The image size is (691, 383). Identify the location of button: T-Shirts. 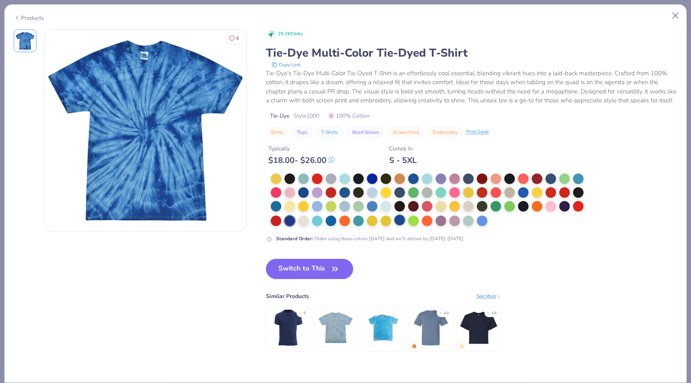
(330, 132).